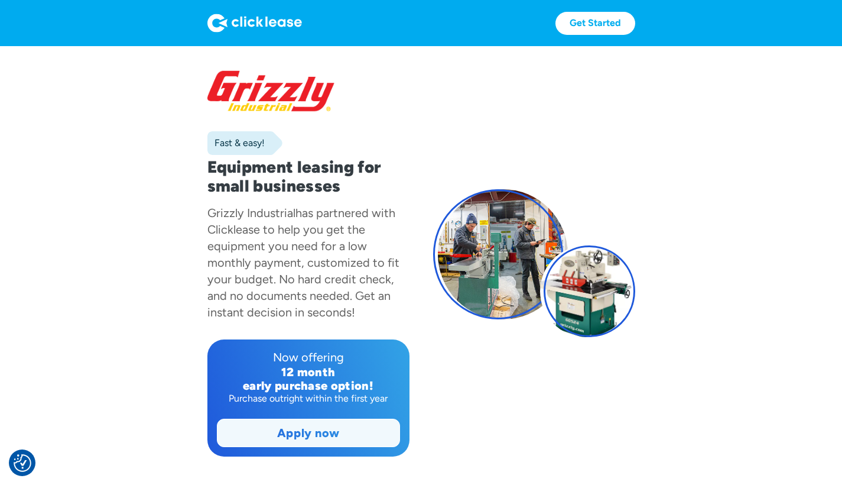 Image resolution: width=842 pixels, height=485 pixels. What do you see at coordinates (309, 357) in the screenshot?
I see `div: Now offering` at bounding box center [309, 357].